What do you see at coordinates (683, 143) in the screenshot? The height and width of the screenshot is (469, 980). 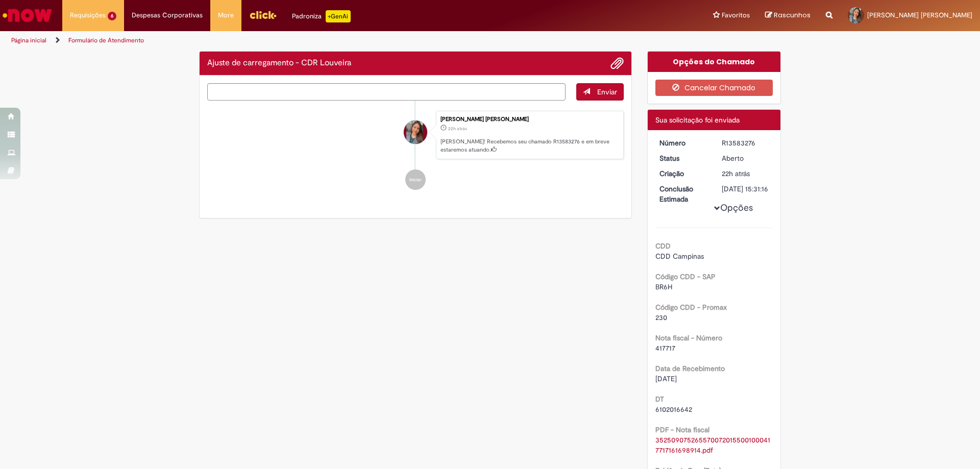 I see `dt: Número` at bounding box center [683, 143].